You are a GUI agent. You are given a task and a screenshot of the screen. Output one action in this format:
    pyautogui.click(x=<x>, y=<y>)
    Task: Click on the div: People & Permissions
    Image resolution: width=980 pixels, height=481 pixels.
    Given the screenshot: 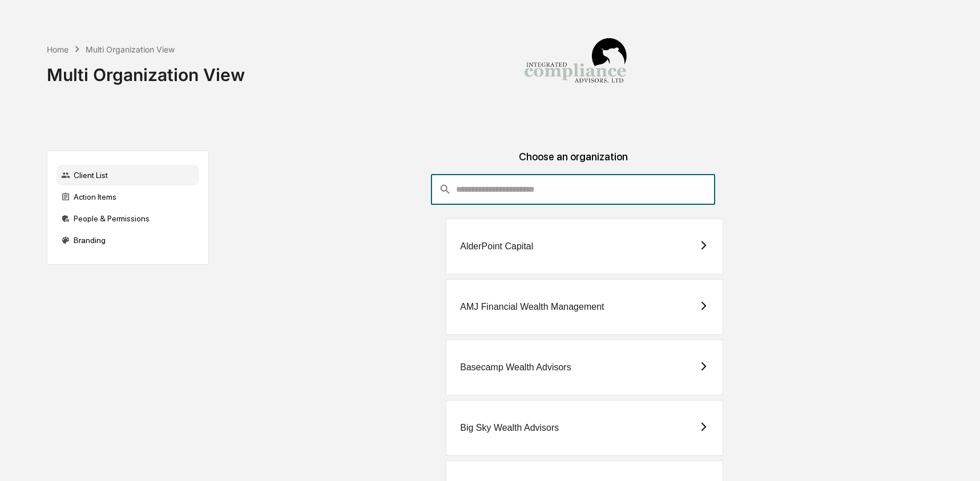 What is the action you would take?
    pyautogui.click(x=128, y=218)
    